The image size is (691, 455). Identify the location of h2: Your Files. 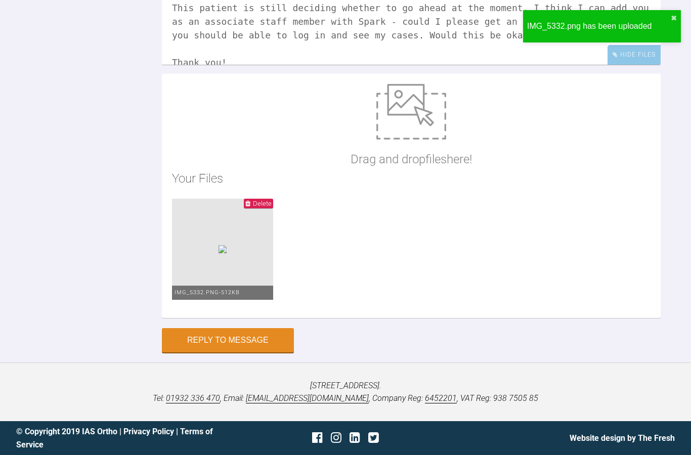
(411, 179).